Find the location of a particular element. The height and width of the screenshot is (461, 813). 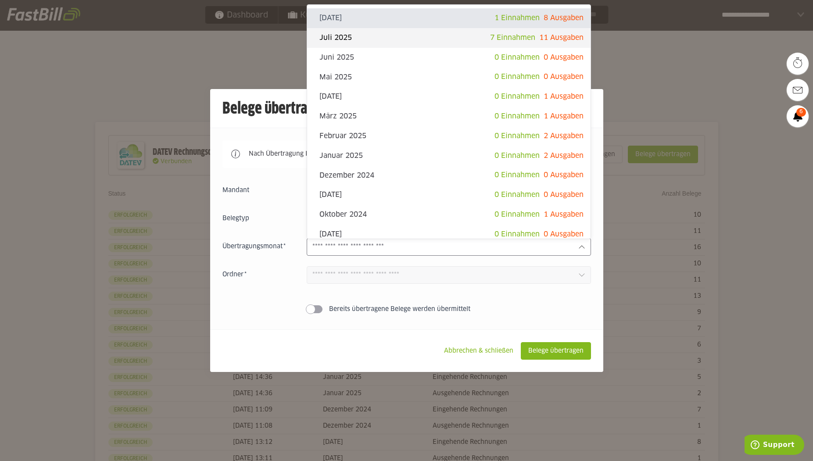

sl-option: Januar 2025 is located at coordinates (449, 156).